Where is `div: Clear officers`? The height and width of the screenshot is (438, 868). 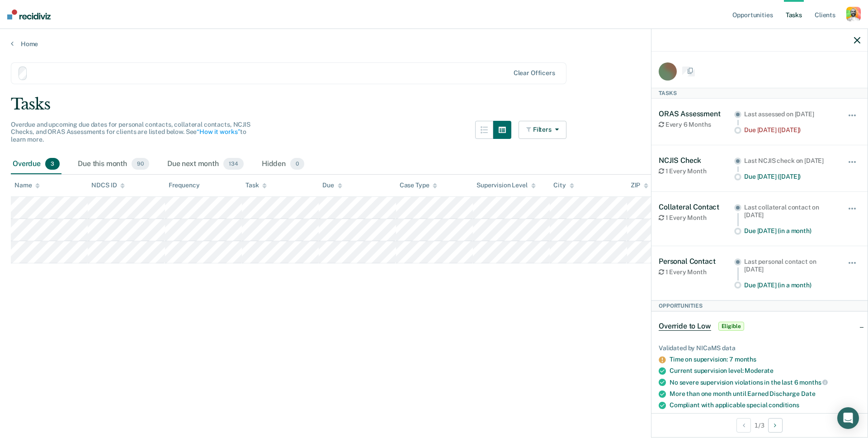
div: Clear officers is located at coordinates (535, 73).